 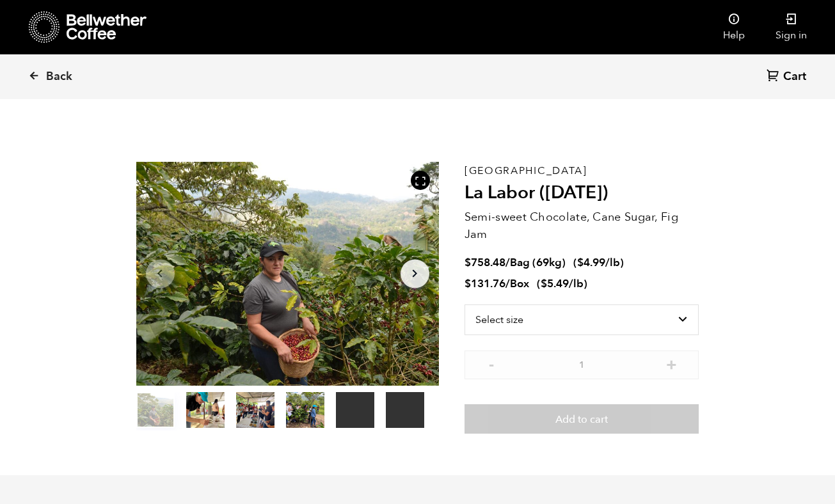 I want to click on span: Cart, so click(x=795, y=77).